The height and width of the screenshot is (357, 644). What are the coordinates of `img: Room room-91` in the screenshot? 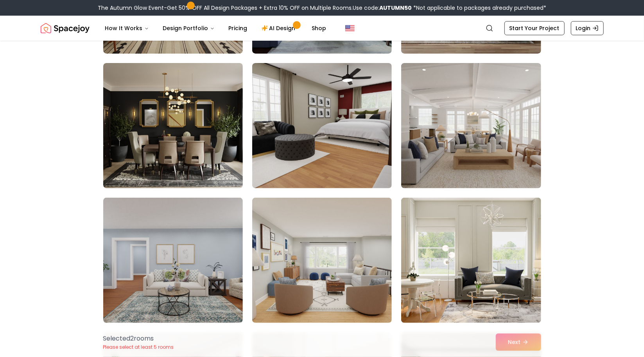 It's located at (173, 260).